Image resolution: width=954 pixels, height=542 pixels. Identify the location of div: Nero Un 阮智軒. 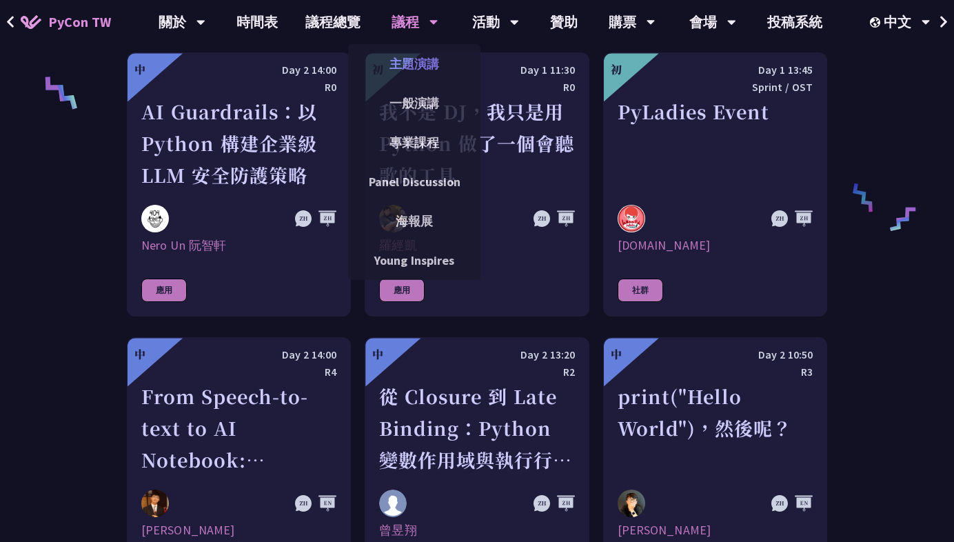
(239, 245).